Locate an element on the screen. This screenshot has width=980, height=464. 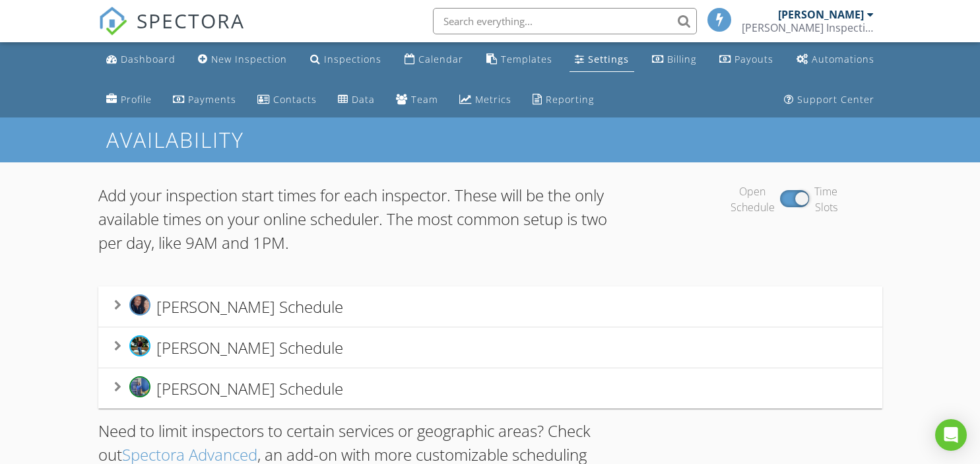
a: Dashboard is located at coordinates (141, 60).